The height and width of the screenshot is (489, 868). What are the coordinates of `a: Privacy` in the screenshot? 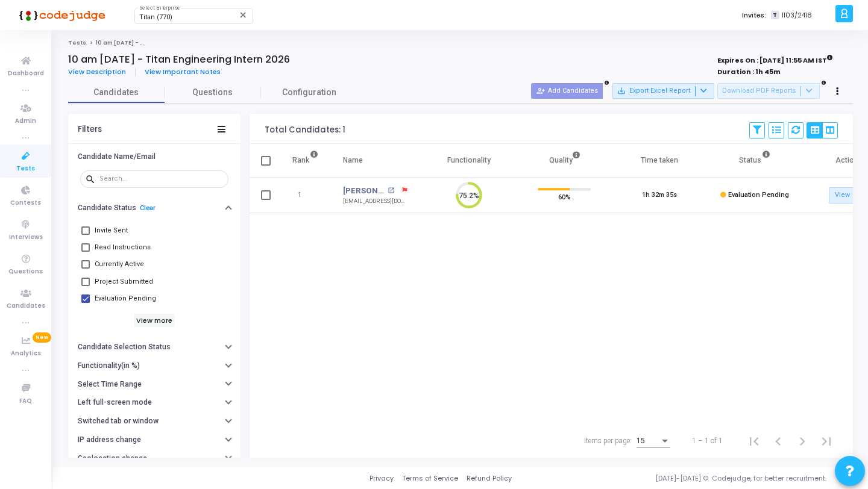 It's located at (381, 478).